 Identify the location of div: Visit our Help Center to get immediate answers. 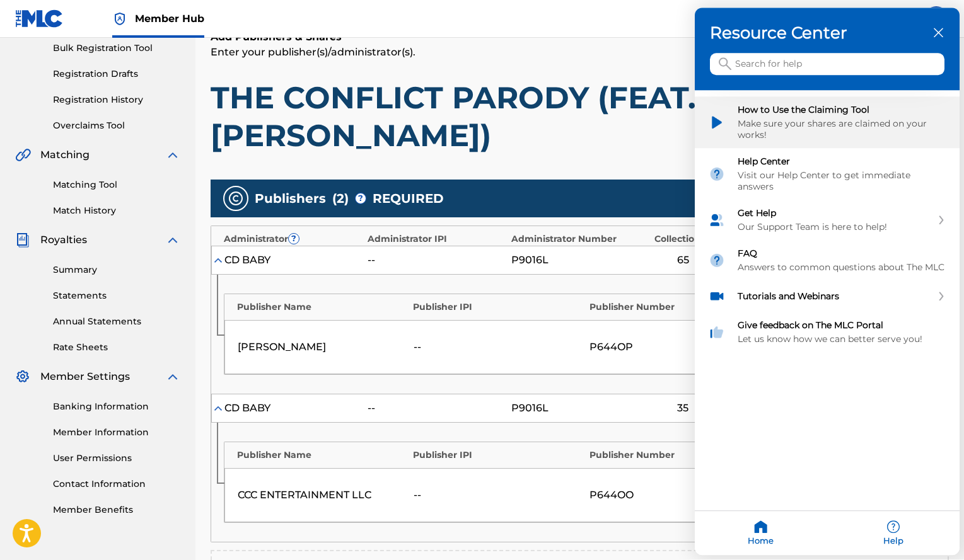
(842, 181).